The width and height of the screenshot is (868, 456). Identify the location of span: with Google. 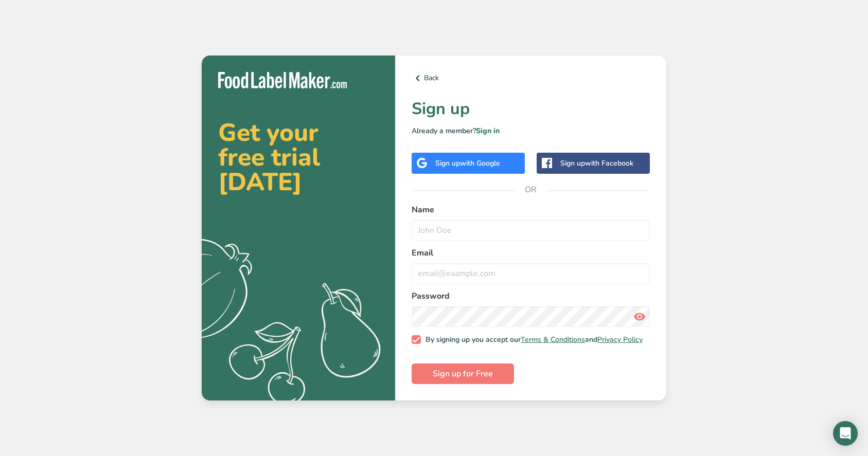
(480, 163).